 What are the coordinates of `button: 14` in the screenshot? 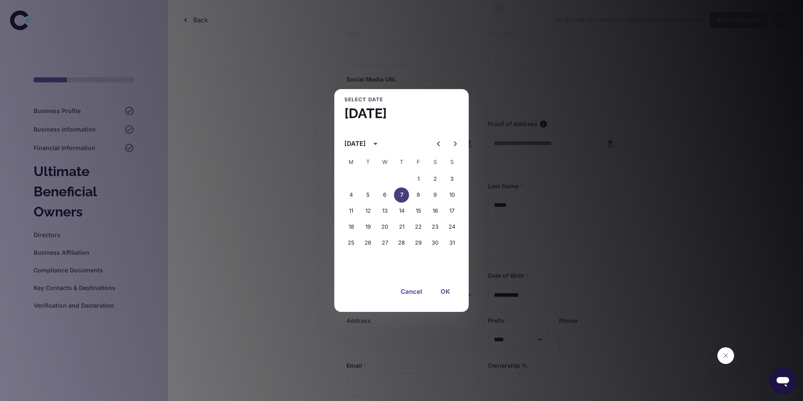 It's located at (401, 211).